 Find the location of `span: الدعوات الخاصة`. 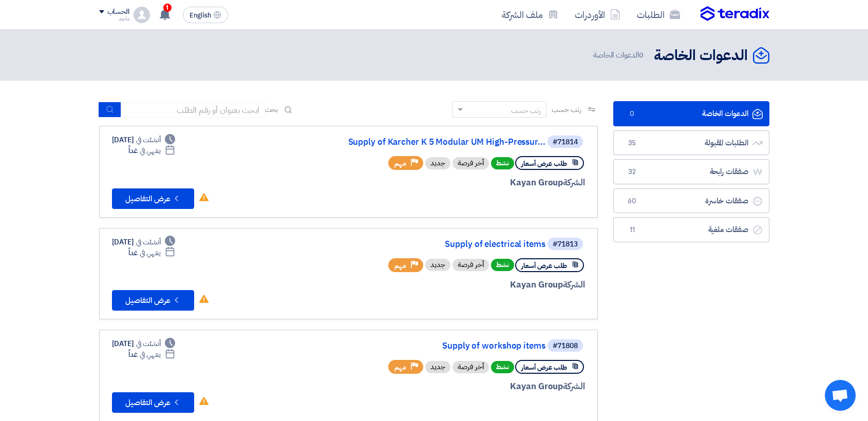

span: الدعوات الخاصة is located at coordinates (619, 55).